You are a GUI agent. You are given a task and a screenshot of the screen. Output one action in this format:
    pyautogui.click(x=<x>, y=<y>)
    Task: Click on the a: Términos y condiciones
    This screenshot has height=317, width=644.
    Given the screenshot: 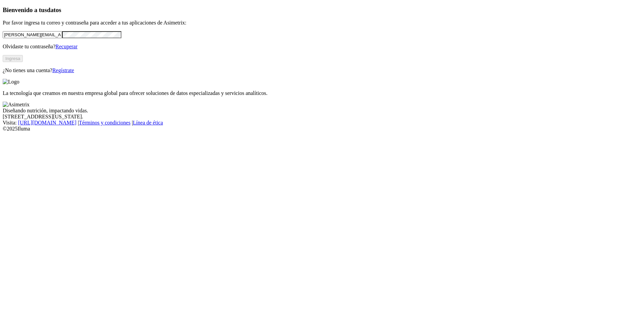 What is the action you would take?
    pyautogui.click(x=105, y=122)
    